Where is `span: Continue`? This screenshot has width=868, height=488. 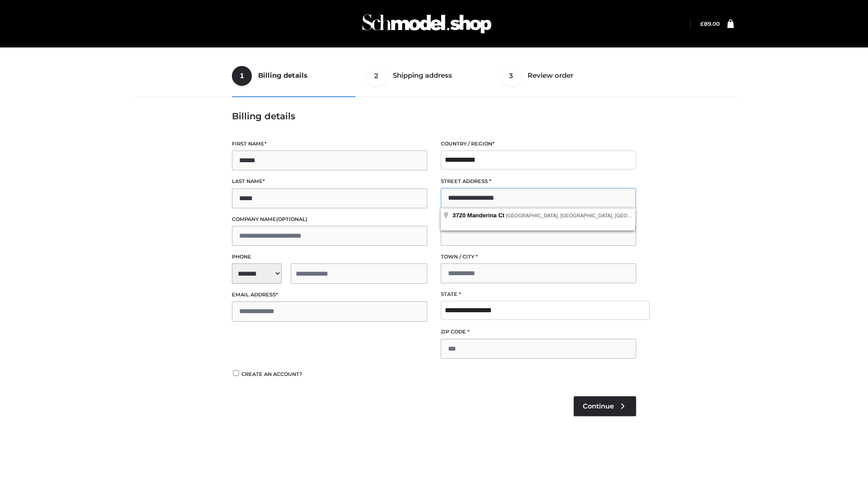
span: Continue is located at coordinates (598, 406).